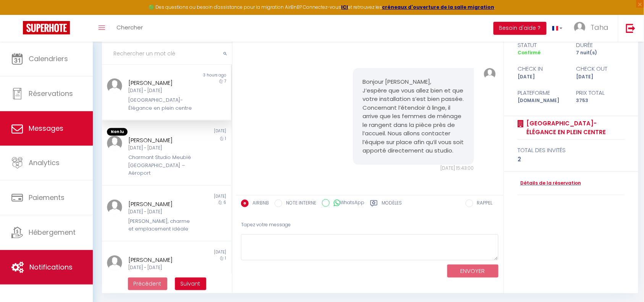 This screenshot has height=302, width=644. Describe the element at coordinates (147, 284) in the screenshot. I see `span: Précédent` at that location.